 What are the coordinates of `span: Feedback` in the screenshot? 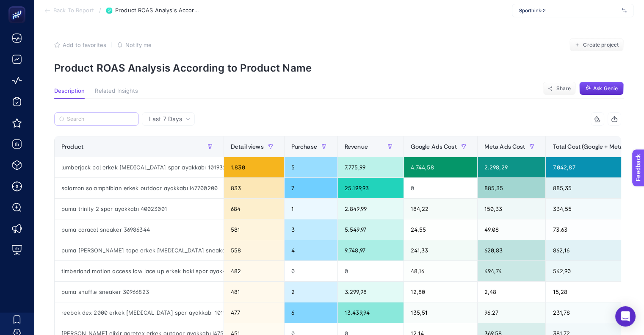 It's located at (19, 6).